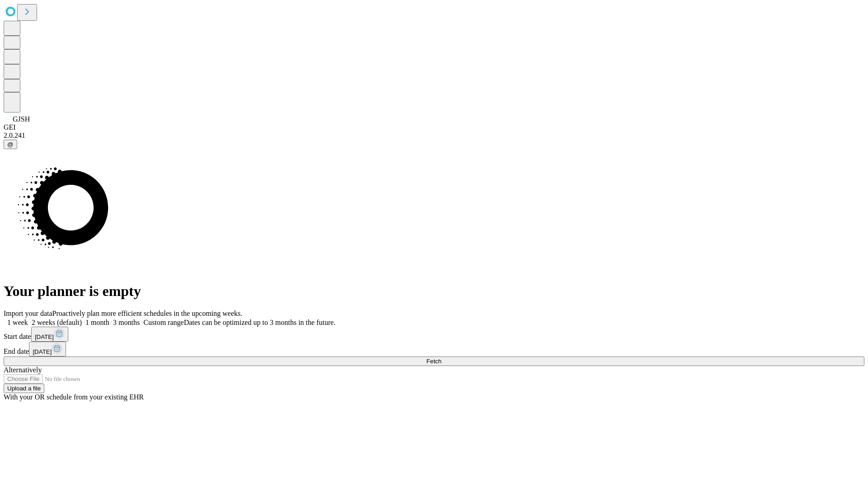 This screenshot has height=488, width=868. What do you see at coordinates (24, 388) in the screenshot?
I see `button: Upload a file` at bounding box center [24, 388].